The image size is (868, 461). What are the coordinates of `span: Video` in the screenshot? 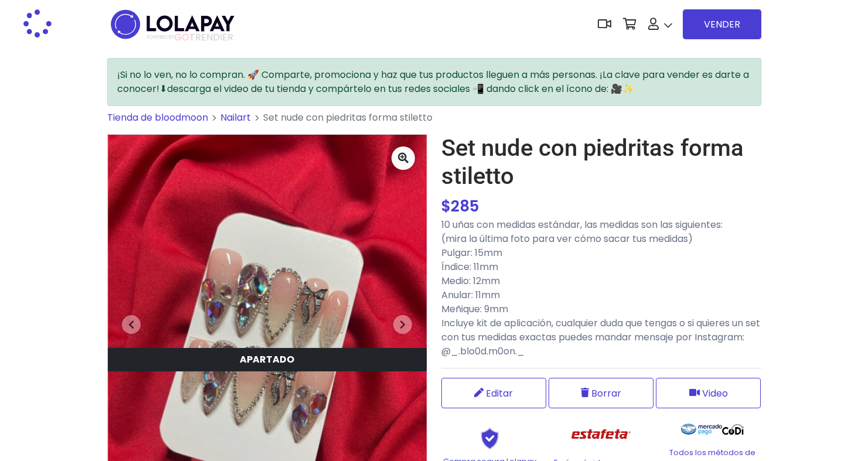 It's located at (715, 393).